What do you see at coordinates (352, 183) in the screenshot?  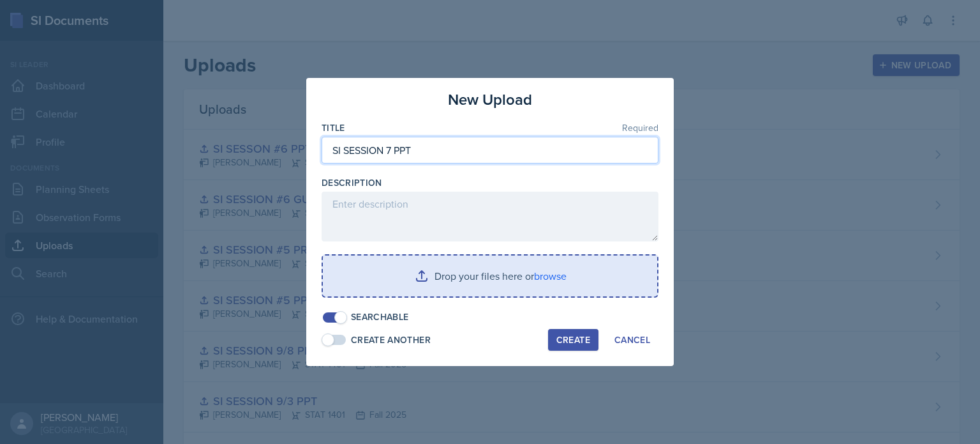 I see `label: Description` at bounding box center [352, 183].